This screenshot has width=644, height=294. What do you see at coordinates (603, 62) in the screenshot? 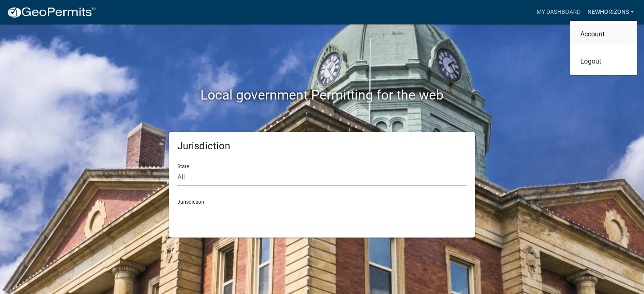
I see `a: Logout` at bounding box center [603, 62].